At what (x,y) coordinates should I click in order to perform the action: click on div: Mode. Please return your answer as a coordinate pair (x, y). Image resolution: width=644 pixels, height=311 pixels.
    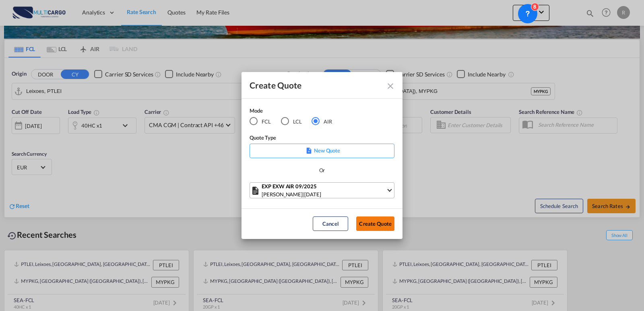
    Looking at the image, I should click on (296, 111).